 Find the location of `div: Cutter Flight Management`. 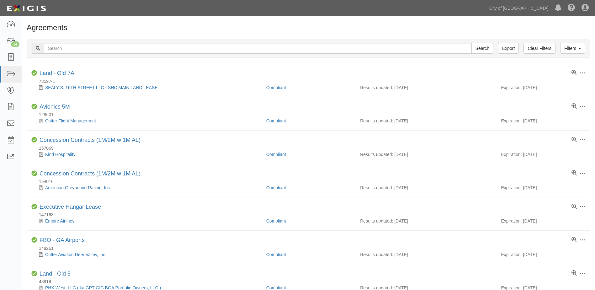

div: Cutter Flight Management is located at coordinates (146, 121).